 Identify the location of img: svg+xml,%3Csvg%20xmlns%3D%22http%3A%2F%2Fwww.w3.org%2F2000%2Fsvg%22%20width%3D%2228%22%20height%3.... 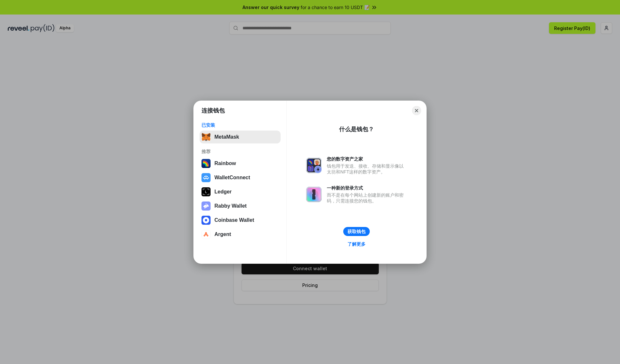
(206, 192).